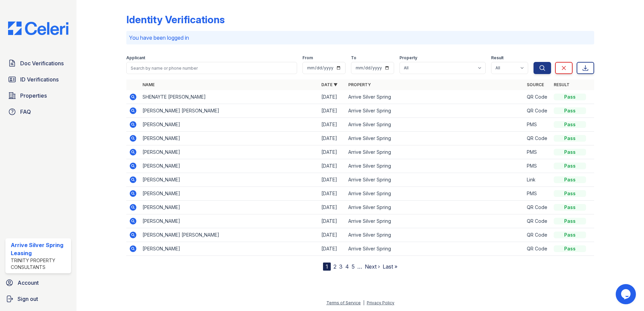 The width and height of the screenshot is (644, 311). What do you see at coordinates (26, 112) in the screenshot?
I see `span: FAQ` at bounding box center [26, 112].